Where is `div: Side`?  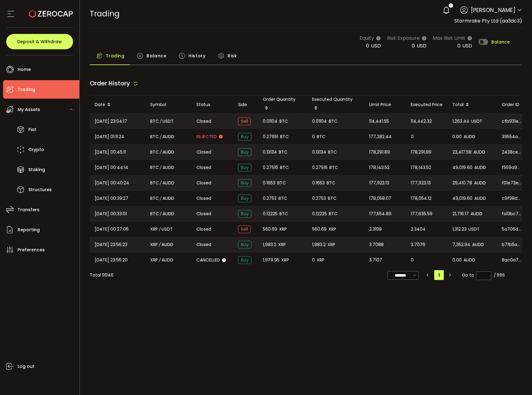 div: Side is located at coordinates (246, 104).